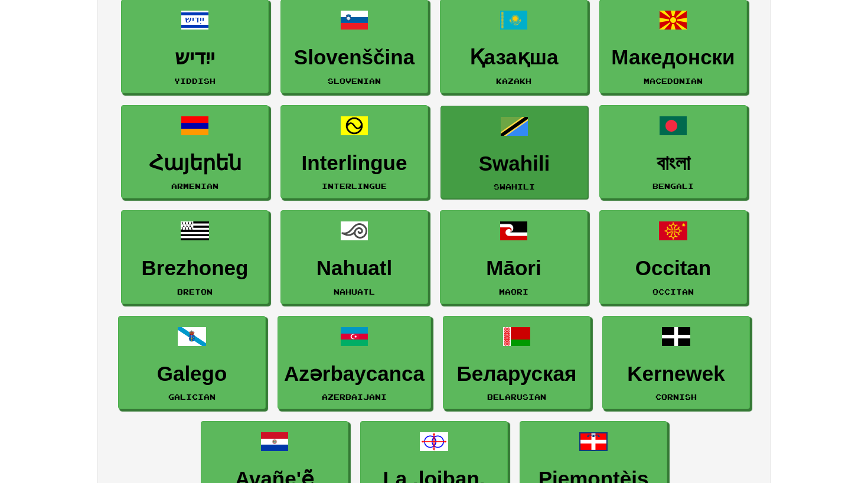  I want to click on h3: ייִדיש, so click(195, 58).